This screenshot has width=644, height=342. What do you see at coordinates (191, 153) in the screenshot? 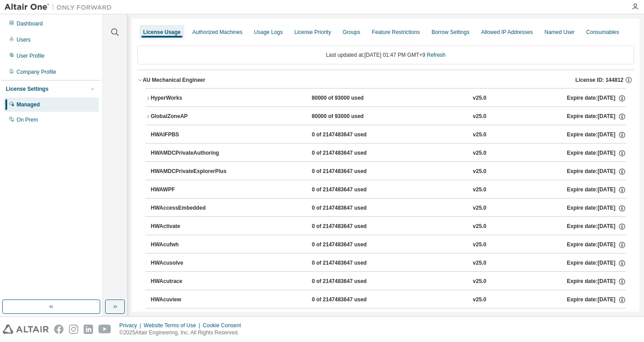
I see `div: HWAMDCPrivateAuthoring` at bounding box center [191, 153].